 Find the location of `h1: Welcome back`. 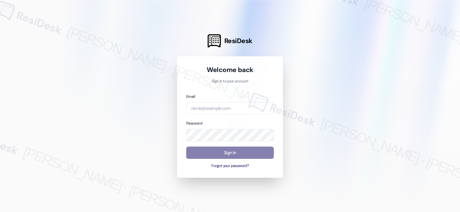

h1: Welcome back is located at coordinates (230, 70).